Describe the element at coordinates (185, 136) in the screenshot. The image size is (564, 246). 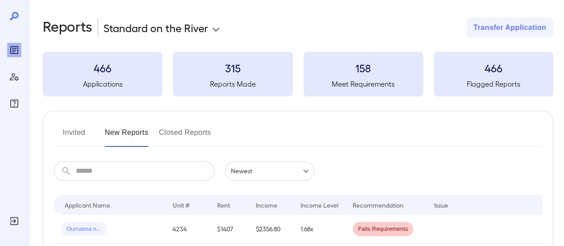
I see `button: Closed Reports` at that location.